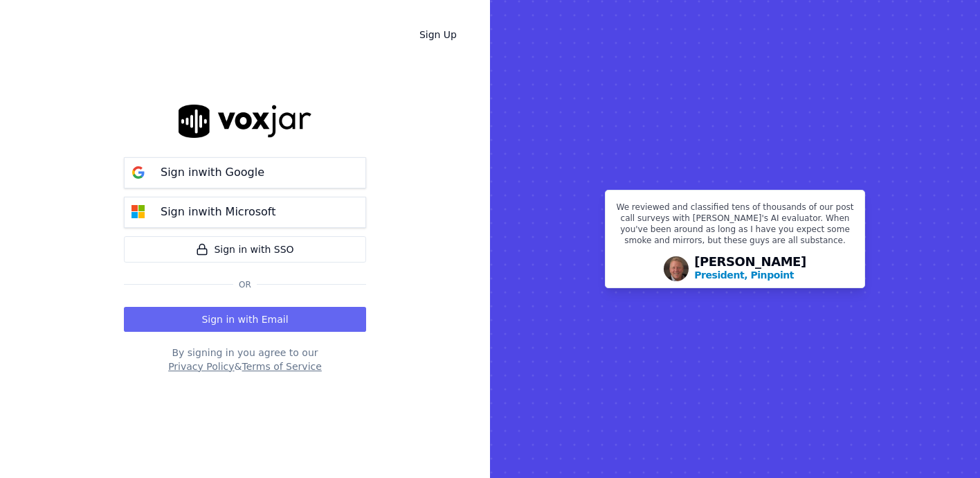 Image resolution: width=980 pixels, height=478 pixels. Describe the element at coordinates (201, 366) in the screenshot. I see `button: Privacy Policy` at that location.